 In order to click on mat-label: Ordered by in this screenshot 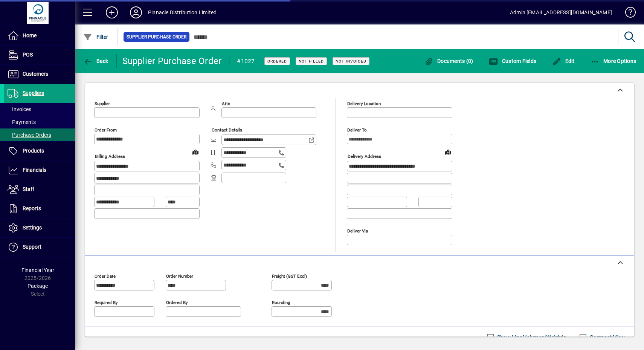, I will do `click(177, 302)`.